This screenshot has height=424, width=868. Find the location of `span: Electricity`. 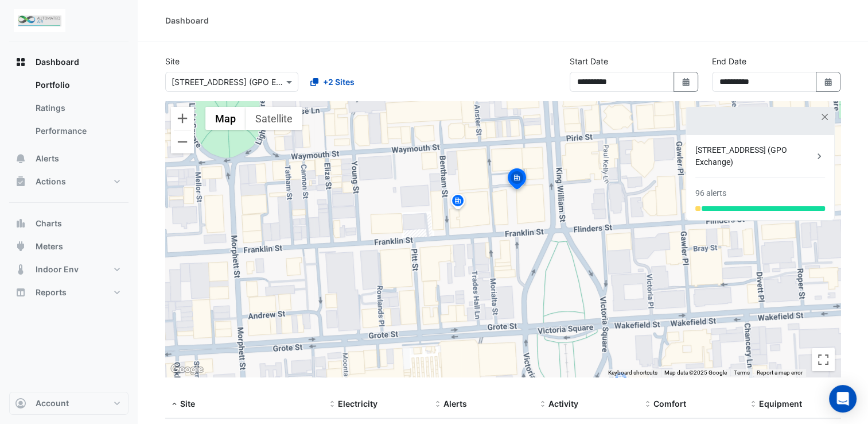

span: Electricity is located at coordinates (357, 403).